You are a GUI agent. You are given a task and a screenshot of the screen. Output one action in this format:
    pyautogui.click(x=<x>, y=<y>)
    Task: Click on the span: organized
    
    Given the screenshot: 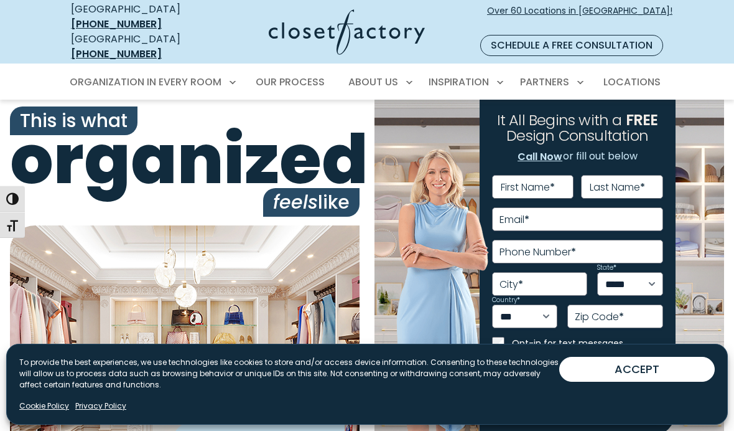 What is the action you would take?
    pyautogui.click(x=185, y=159)
    